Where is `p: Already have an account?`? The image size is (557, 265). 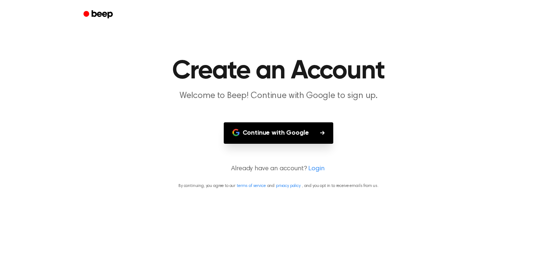
p: Already have an account? is located at coordinates (279, 169).